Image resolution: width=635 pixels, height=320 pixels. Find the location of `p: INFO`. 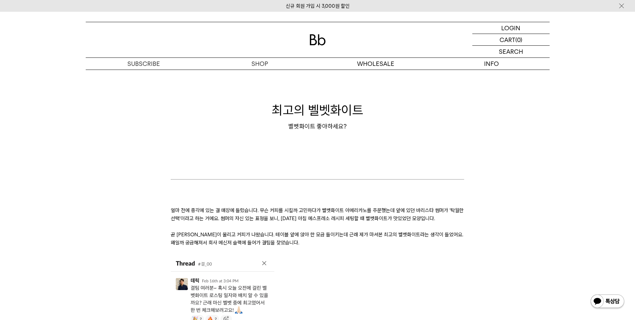

p: INFO is located at coordinates (491, 64).